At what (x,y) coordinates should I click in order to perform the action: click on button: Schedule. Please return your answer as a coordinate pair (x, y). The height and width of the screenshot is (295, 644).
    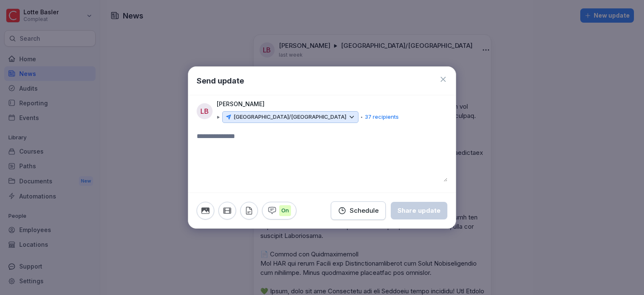
    Looking at the image, I should click on (358, 211).